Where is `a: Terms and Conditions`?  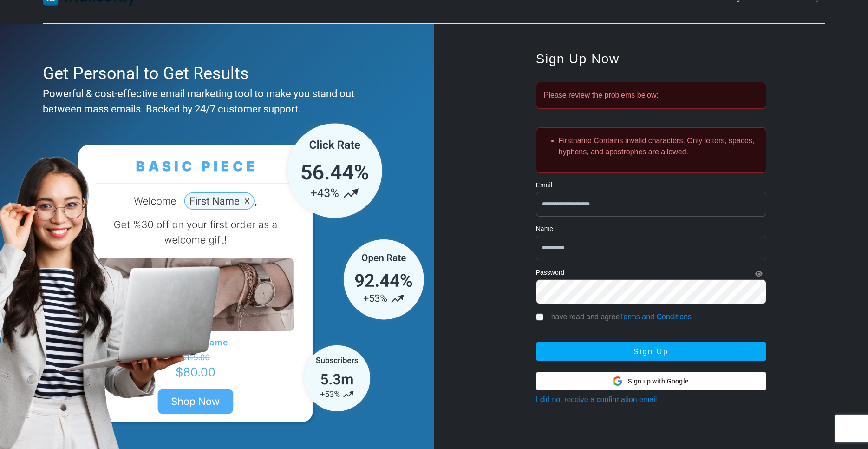
a: Terms and Conditions is located at coordinates (655, 317).